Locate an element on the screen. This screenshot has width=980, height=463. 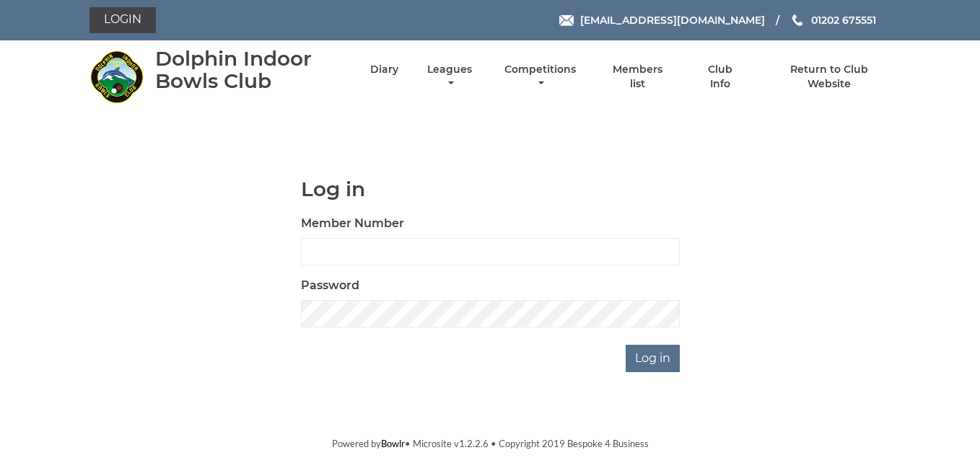
a: Phone us 01202 675551 is located at coordinates (833, 20).